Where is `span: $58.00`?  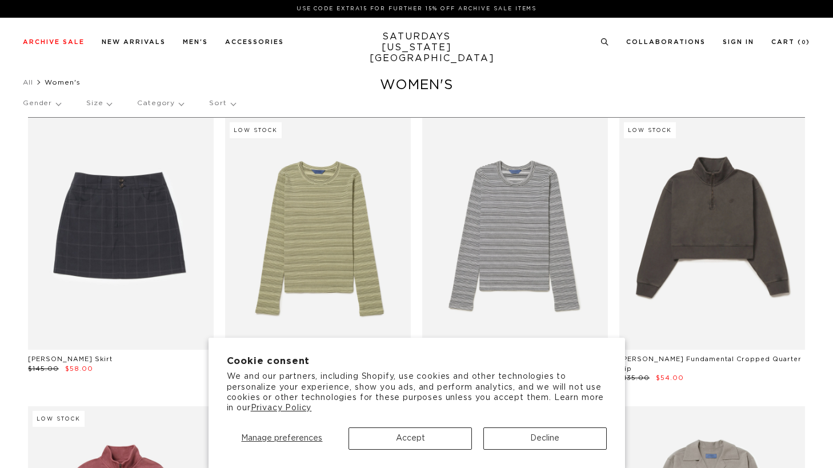
span: $58.00 is located at coordinates (79, 369).